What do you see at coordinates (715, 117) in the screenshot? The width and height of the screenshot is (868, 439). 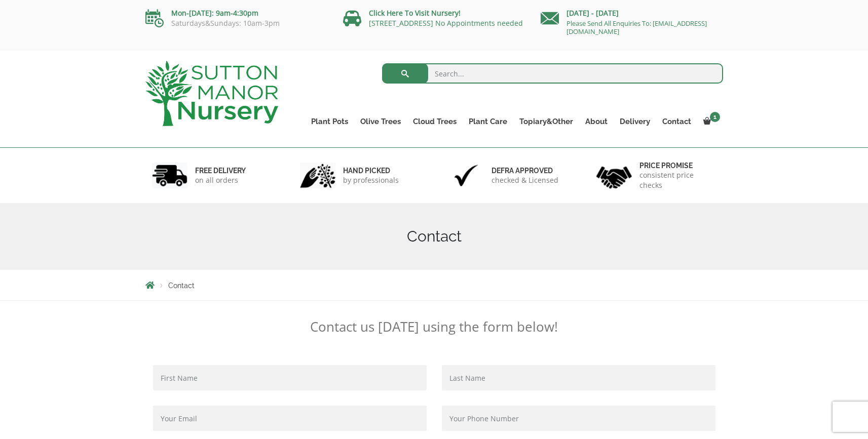 I see `span: 1` at bounding box center [715, 117].